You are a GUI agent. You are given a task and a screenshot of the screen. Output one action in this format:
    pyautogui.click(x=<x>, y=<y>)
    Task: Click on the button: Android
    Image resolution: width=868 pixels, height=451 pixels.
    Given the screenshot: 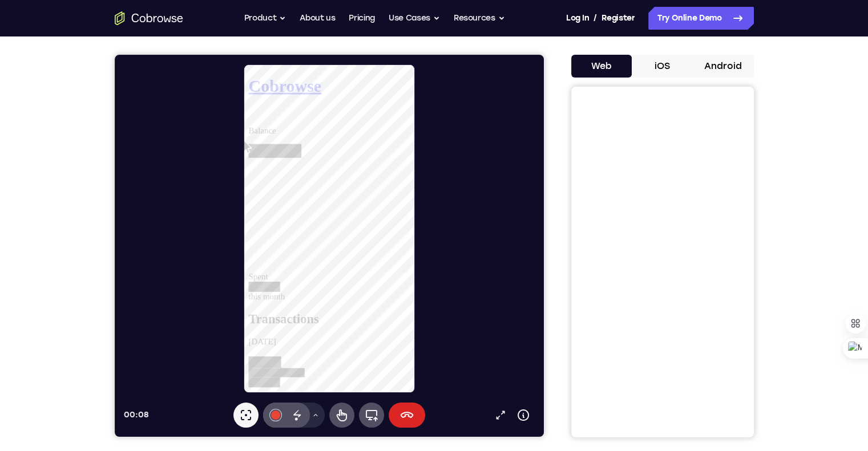 What is the action you would take?
    pyautogui.click(x=723, y=66)
    